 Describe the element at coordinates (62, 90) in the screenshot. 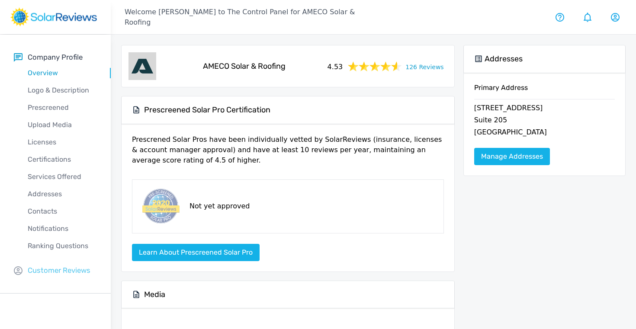

I see `p: Logo & Description` at that location.